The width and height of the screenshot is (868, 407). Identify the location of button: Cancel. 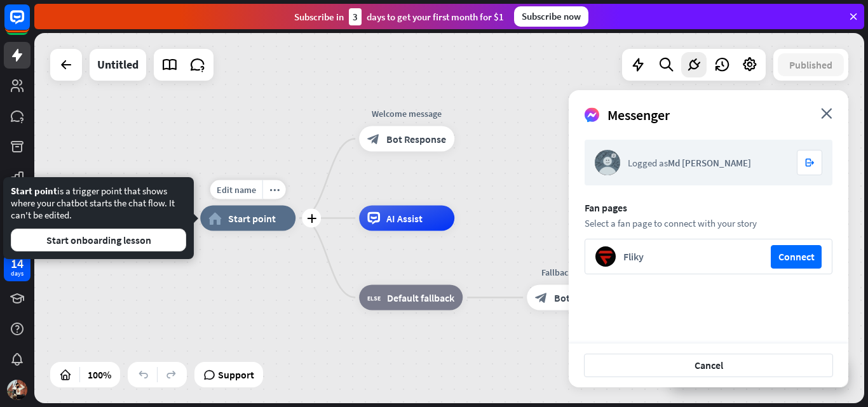
(709, 365).